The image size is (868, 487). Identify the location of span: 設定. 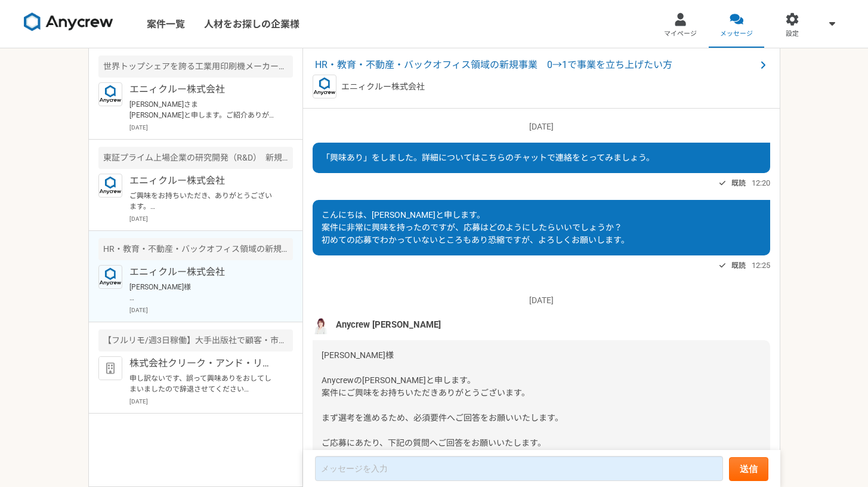
(792, 34).